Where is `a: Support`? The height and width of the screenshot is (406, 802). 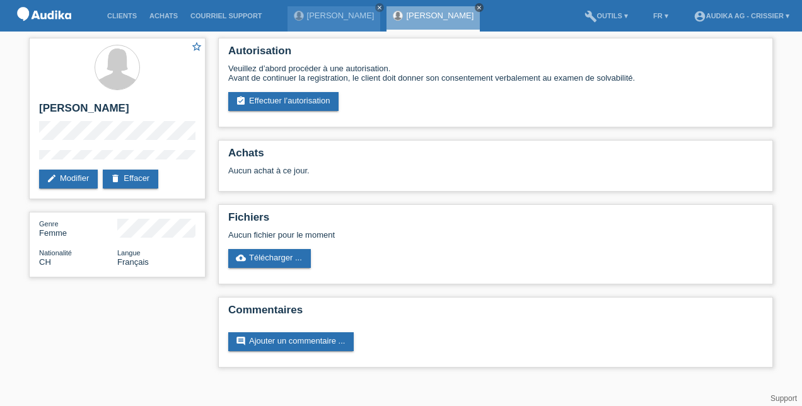
a: Support is located at coordinates (784, 398).